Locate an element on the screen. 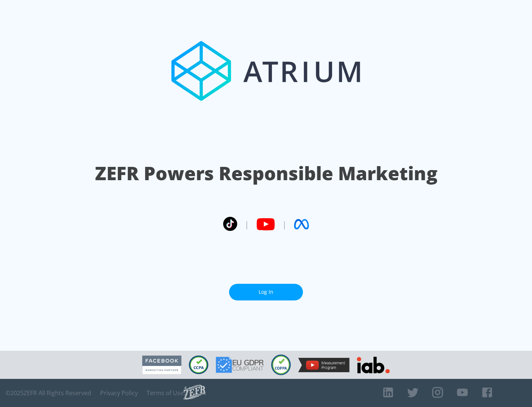  span: © 2025 ZEFR All Rights Reserved is located at coordinates (48, 393).